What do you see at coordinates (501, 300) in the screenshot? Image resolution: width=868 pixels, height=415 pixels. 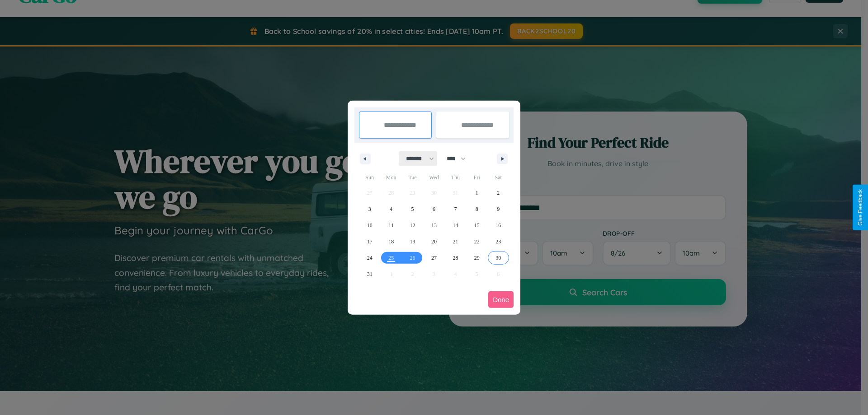 I see `button: Done` at bounding box center [501, 300].